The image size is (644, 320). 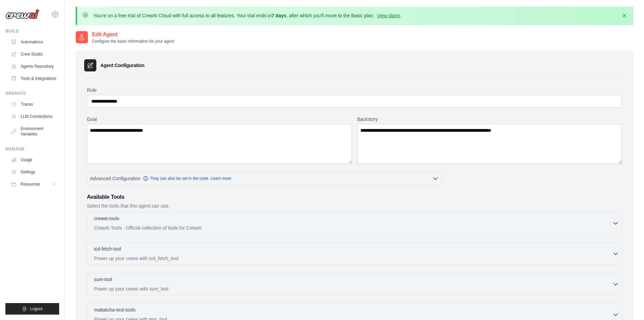 What do you see at coordinates (247, 16) in the screenshot?
I see `p: You're on a free trial of CrewAI Cloud with full access to all features. Your trial ends in , aft...` at bounding box center [247, 16].